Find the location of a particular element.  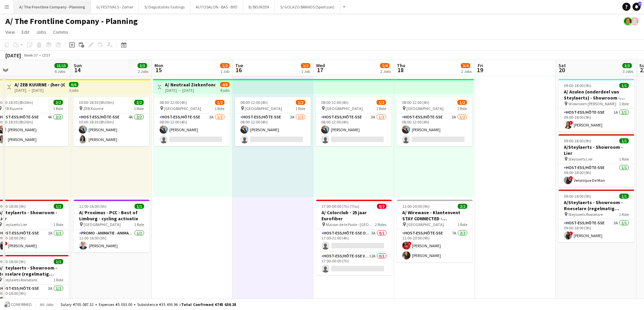

span: 14 is located at coordinates (77, 70).